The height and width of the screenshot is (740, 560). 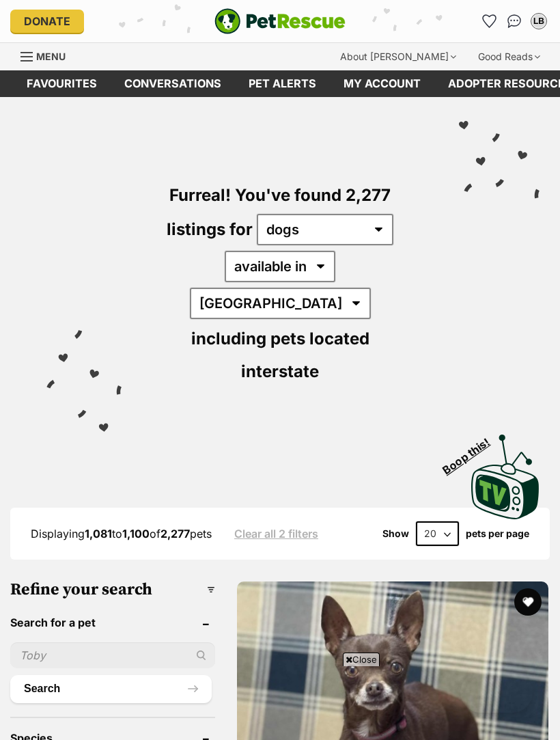 I want to click on strong: 1,100, so click(x=136, y=534).